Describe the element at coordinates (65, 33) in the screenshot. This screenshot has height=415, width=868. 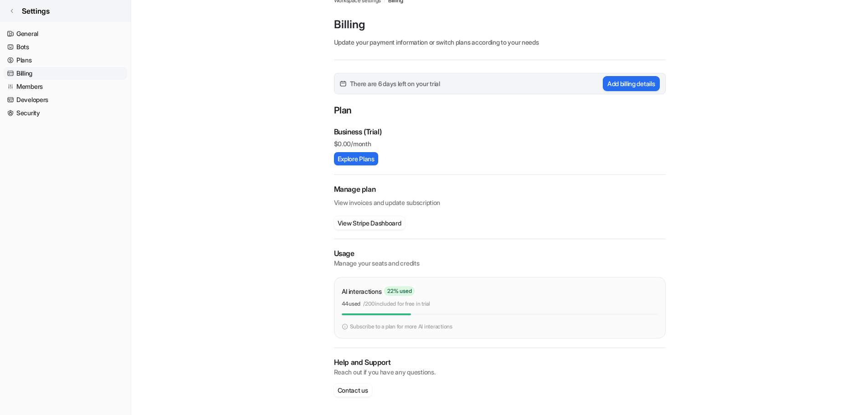
I see `a: General` at that location.